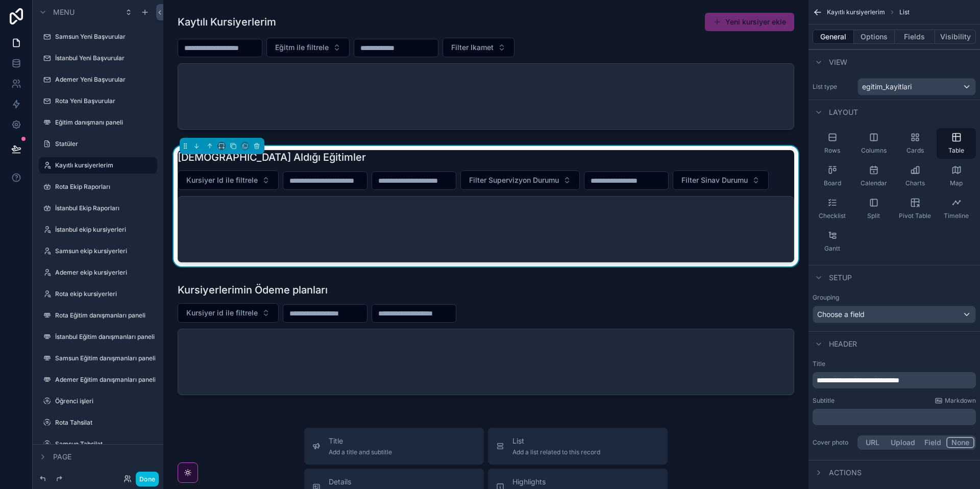 This screenshot has height=489, width=980. I want to click on span: Highlights, so click(559, 482).